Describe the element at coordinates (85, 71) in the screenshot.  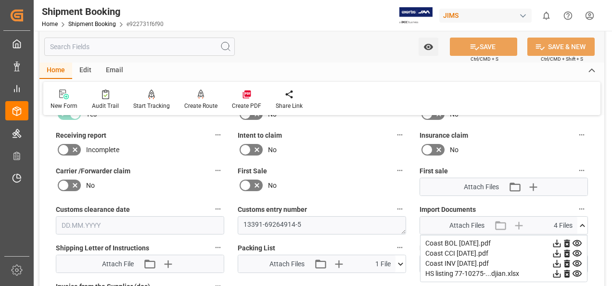
I see `div: Edit` at that location.